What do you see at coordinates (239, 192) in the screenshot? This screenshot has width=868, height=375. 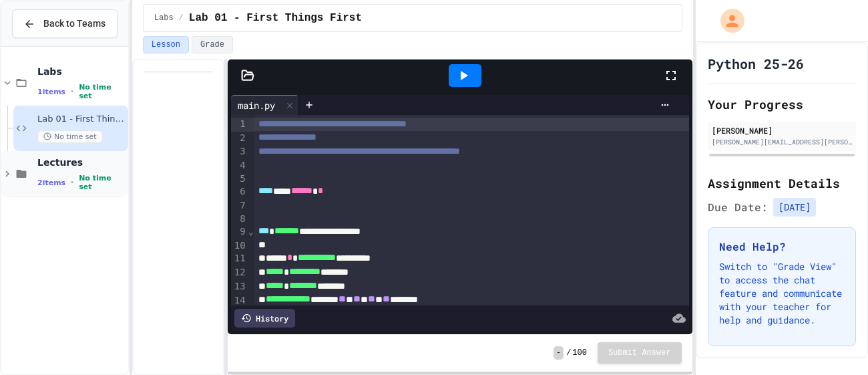 I see `div: 6` at bounding box center [239, 192].